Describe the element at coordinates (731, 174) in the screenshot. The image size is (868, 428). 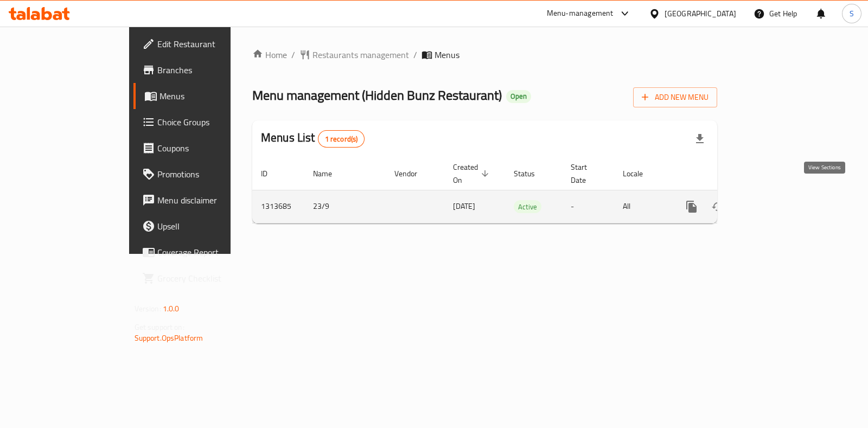
I see `th: Actions` at that location.